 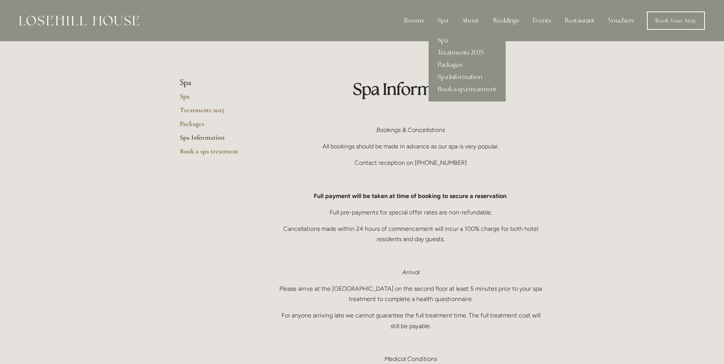 I want to click on em: Bookings & Cancellations, so click(x=411, y=130).